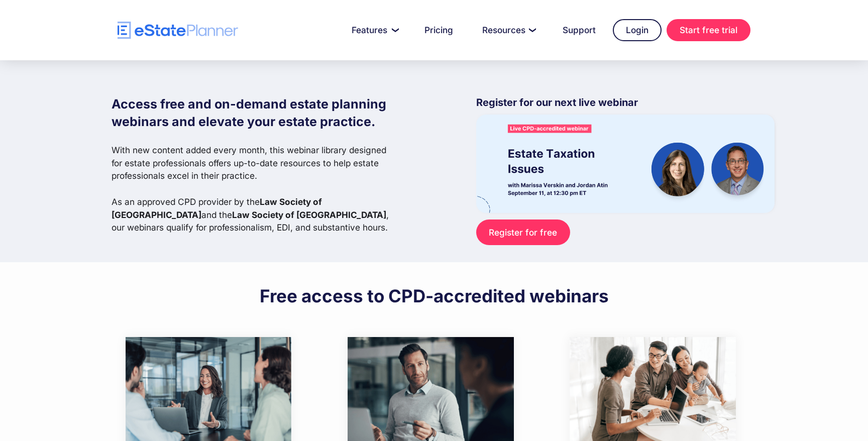 The height and width of the screenshot is (441, 868). Describe the element at coordinates (625, 105) in the screenshot. I see `p: Register for our next live webinar` at that location.